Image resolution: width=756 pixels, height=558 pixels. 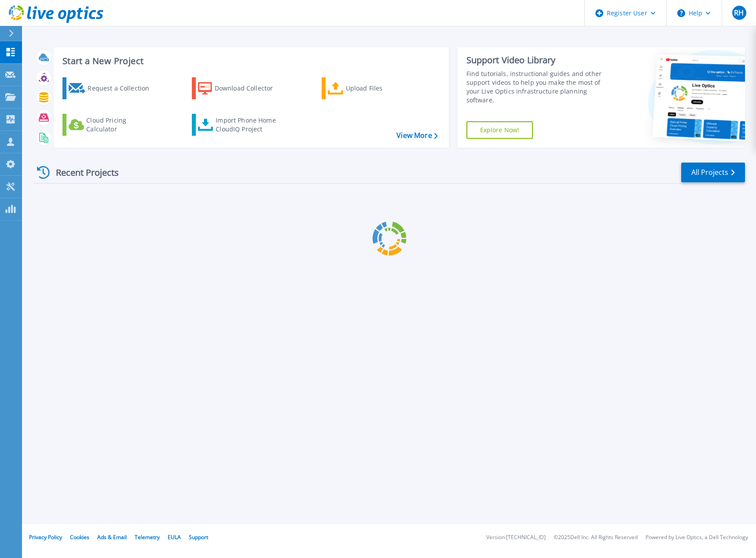 I want to click on span: RH, so click(x=738, y=13).